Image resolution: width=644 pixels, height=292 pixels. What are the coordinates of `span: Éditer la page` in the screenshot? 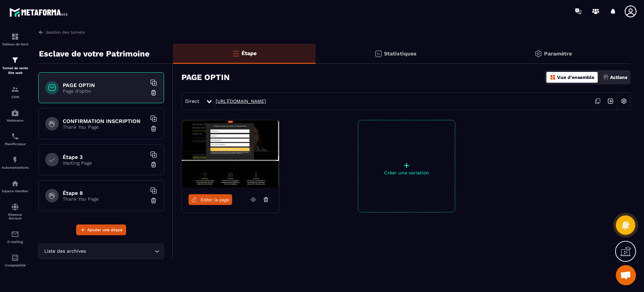 It's located at (215, 200).